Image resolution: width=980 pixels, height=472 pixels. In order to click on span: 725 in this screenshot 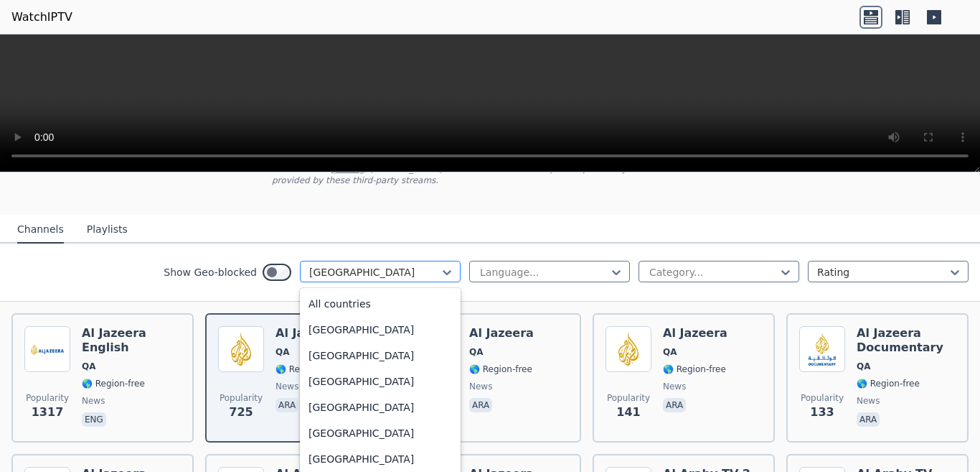, I will do `click(240, 412)`.